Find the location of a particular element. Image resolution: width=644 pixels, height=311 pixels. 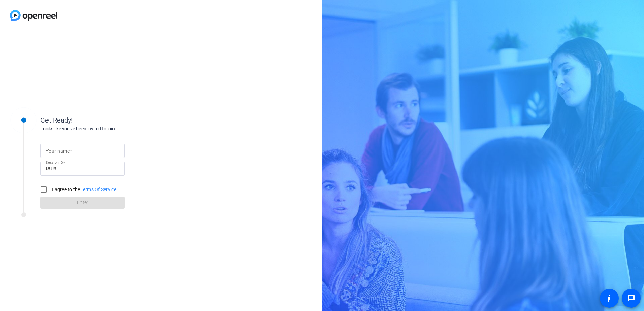

label: I agree to the is located at coordinates (84, 189).